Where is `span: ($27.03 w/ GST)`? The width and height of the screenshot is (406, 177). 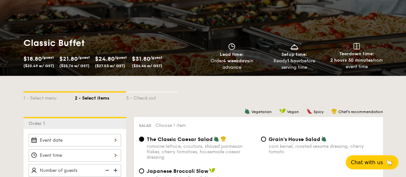 span: ($27.03 w/ GST) is located at coordinates (110, 66).